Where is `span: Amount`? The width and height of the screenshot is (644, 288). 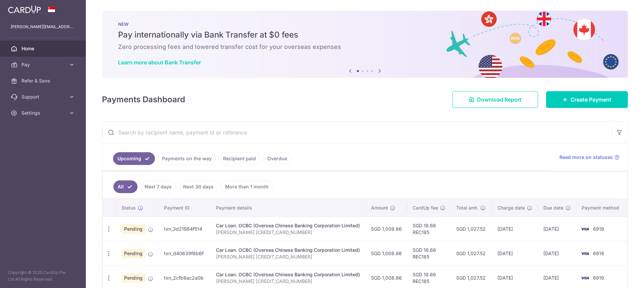 span: Amount is located at coordinates (379, 208).